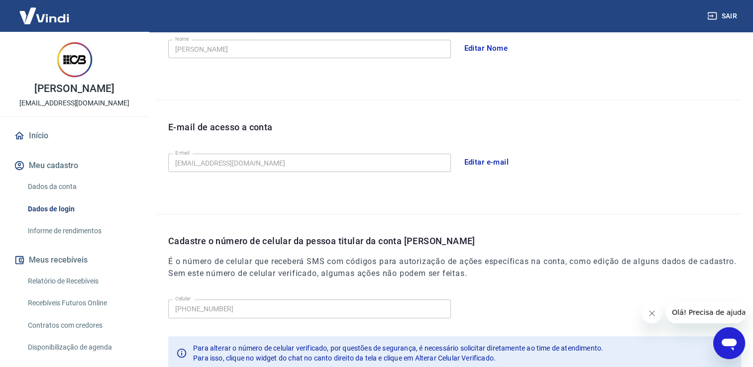 The height and width of the screenshot is (367, 753). Describe the element at coordinates (80, 348) in the screenshot. I see `a: Disponibilização de agenda` at that location.